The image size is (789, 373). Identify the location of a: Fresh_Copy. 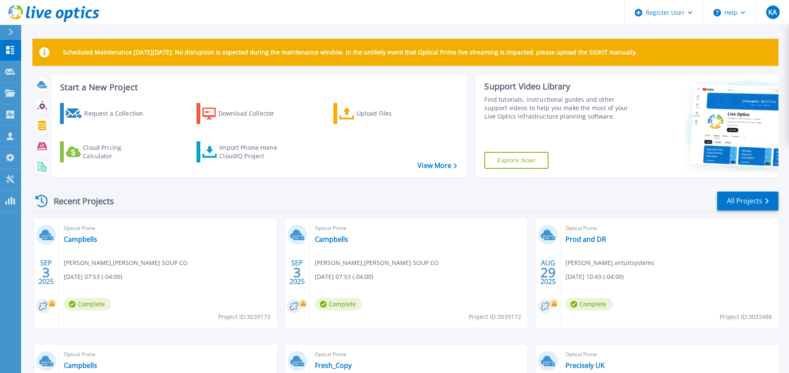
(333, 366).